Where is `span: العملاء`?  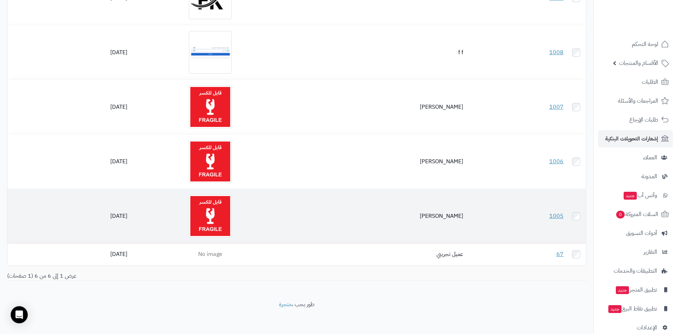 span: العملاء is located at coordinates (650, 157).